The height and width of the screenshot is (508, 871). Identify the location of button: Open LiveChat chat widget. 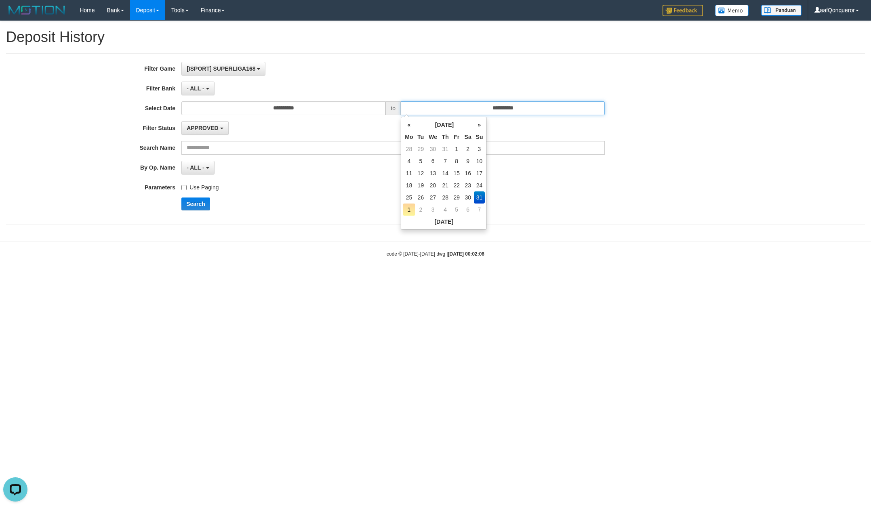
(15, 15).